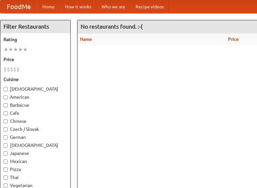  I want to click on a: Who we are, so click(113, 7).